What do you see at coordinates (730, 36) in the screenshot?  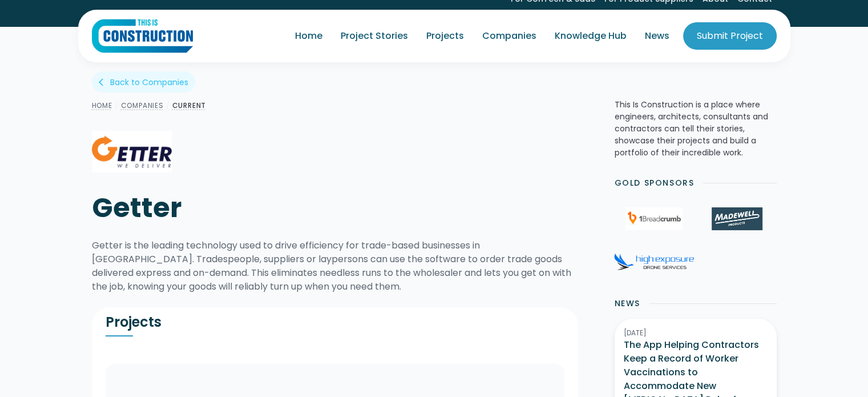 I see `a: Submit Project` at bounding box center [730, 36].